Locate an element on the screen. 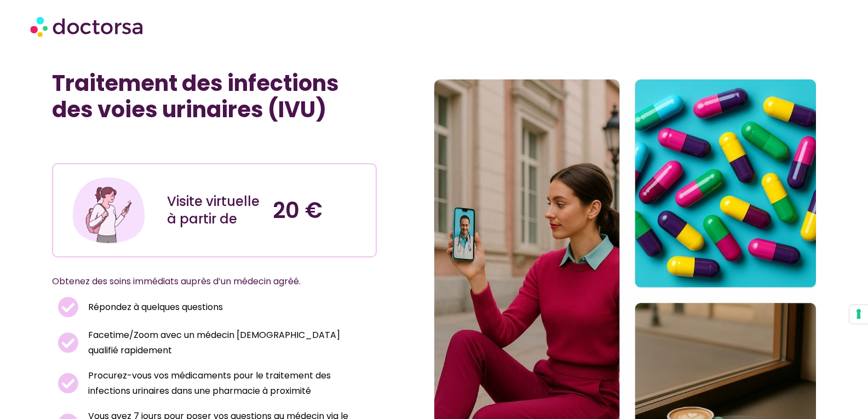 Image resolution: width=868 pixels, height=419 pixels. img: Illustration représentant une jeune femme en tenue décontractée, occupée avec son smartphone. Son... is located at coordinates (108, 210).